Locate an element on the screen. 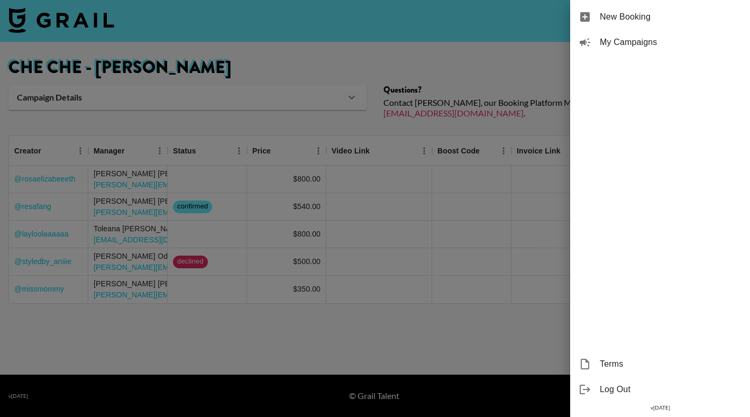 This screenshot has height=417, width=750. div: Terms is located at coordinates (660, 364).